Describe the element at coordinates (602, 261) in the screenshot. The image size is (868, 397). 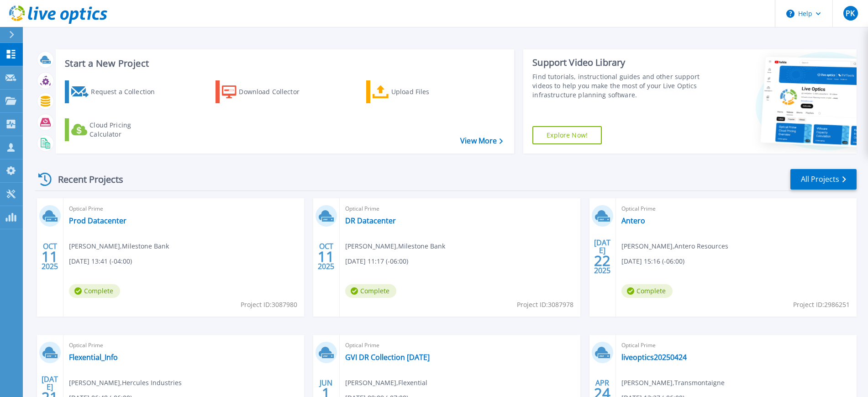
I see `span: 22` at that location.